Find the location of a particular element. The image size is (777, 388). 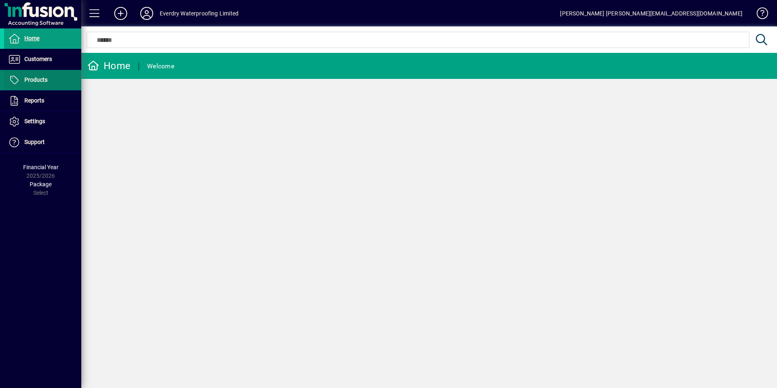

a: Products is located at coordinates (43, 80).